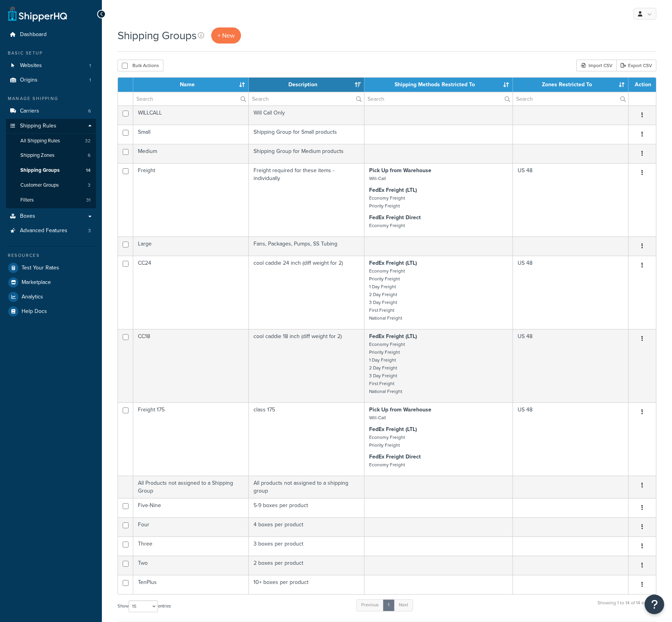 This screenshot has width=672, height=622. I want to click on h1: Shipping Groups, so click(157, 35).